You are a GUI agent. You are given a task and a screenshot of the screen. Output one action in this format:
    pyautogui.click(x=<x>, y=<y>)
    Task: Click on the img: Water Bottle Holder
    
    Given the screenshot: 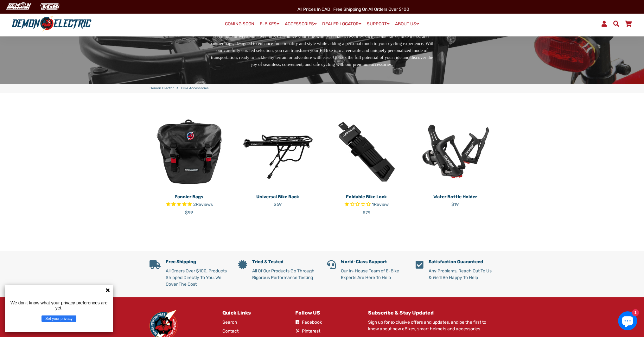 What is the action you would take?
    pyautogui.click(x=455, y=151)
    